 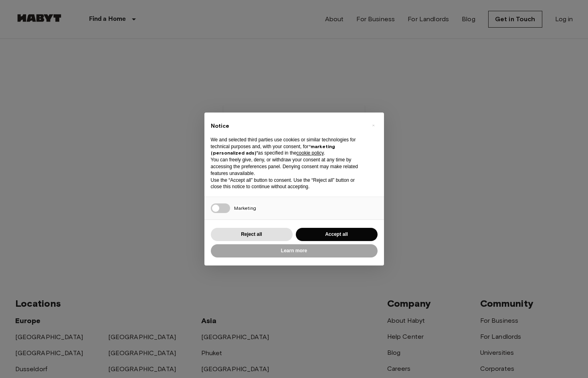 I want to click on a: cookie policy, so click(x=311, y=153).